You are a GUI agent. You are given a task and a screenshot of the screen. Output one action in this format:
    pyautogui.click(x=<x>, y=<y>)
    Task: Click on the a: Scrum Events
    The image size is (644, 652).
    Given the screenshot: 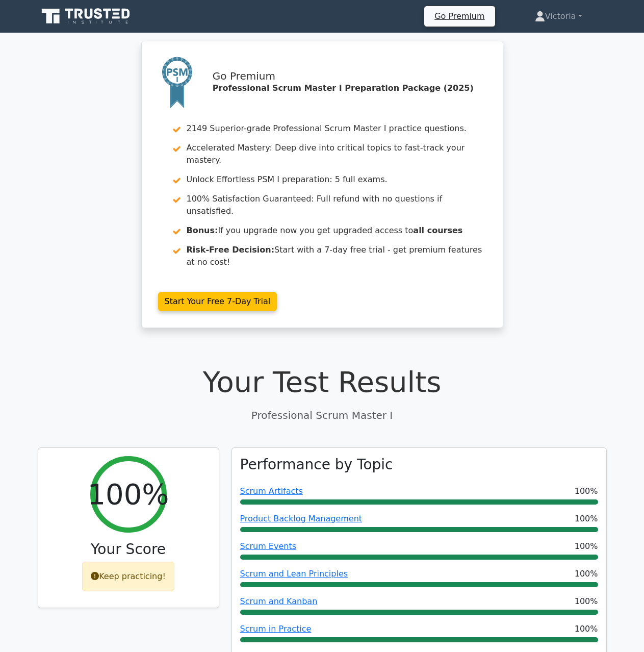 What is the action you would take?
    pyautogui.click(x=268, y=545)
    